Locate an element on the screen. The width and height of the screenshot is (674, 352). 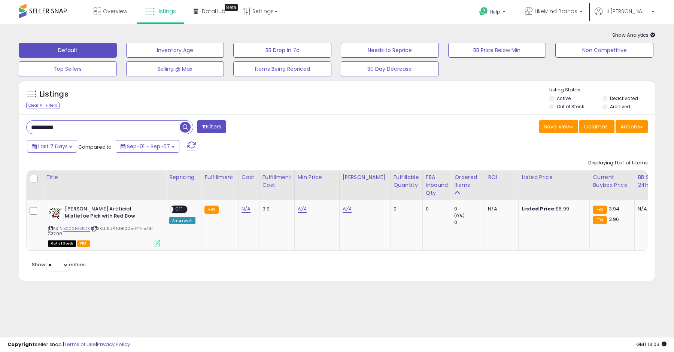
div: Fulfillment Cost is located at coordinates (277, 181).